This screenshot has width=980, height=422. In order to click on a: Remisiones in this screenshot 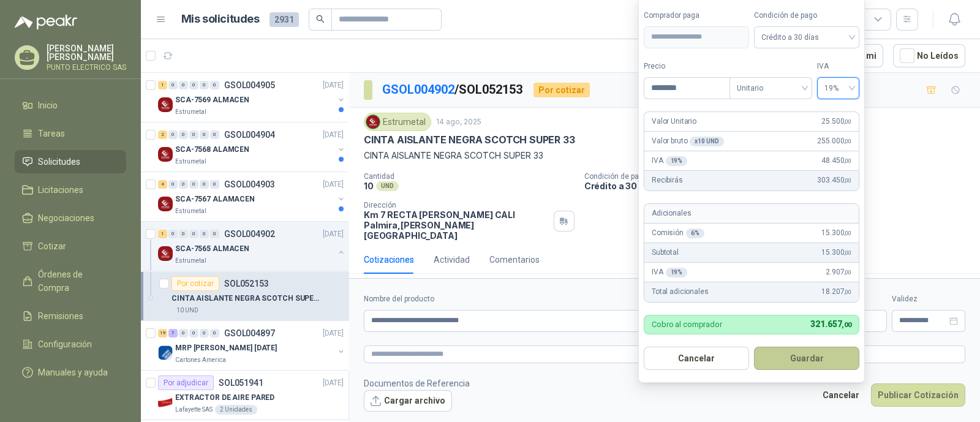, I will do `click(70, 316)`.